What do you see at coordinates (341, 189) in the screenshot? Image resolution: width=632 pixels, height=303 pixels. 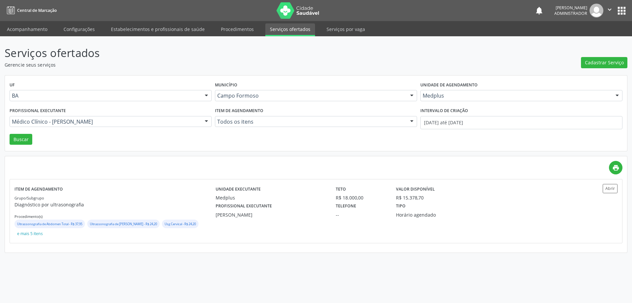 I see `label: Teto` at bounding box center [341, 189].